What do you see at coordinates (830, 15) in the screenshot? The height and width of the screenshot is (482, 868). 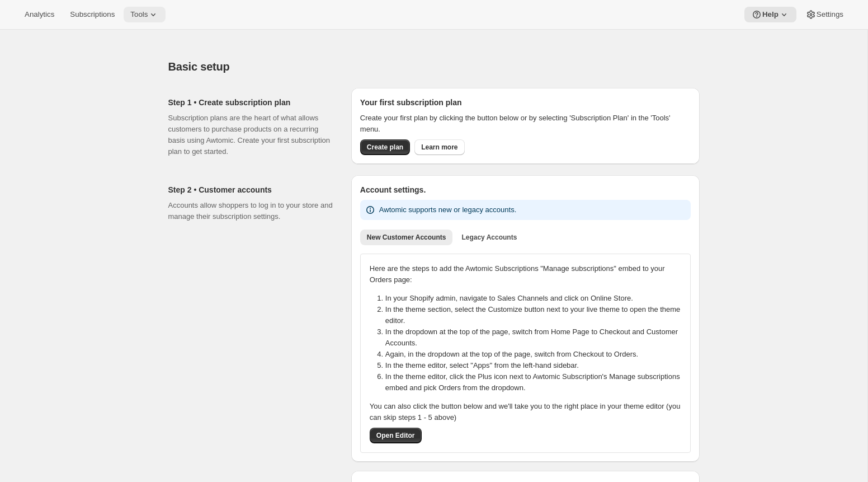 I see `span: Settings` at bounding box center [830, 15].